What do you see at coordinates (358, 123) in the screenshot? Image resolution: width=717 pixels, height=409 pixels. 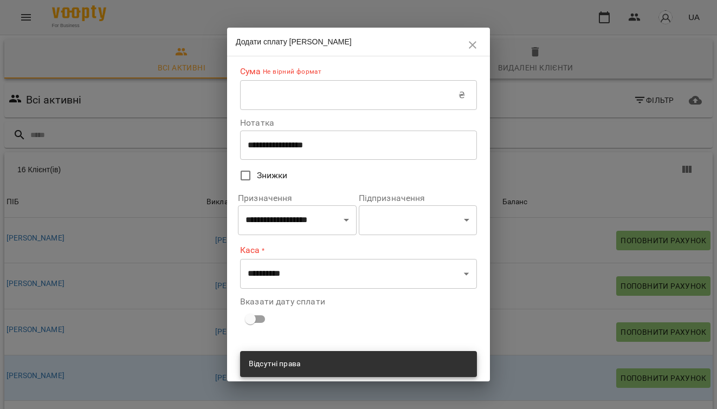 I see `label: Нотатка` at bounding box center [358, 123].